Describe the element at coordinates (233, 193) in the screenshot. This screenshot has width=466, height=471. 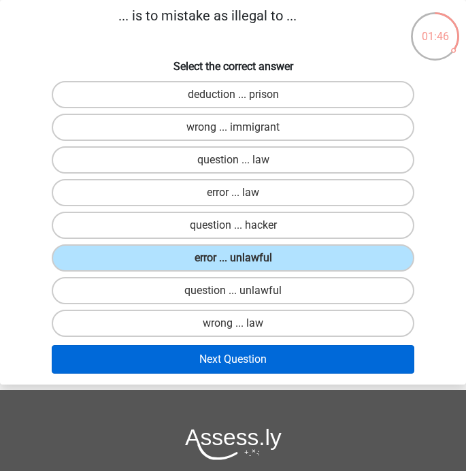
I see `label: error ... law` at that location.